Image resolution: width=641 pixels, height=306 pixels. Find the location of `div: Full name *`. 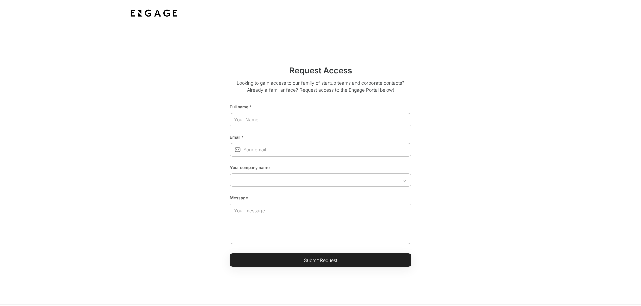

div: Full name * is located at coordinates (320, 106).